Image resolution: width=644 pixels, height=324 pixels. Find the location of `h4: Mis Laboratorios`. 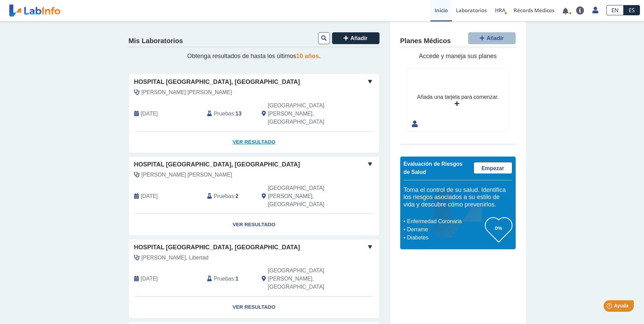

h4: Mis Laboratorios is located at coordinates (156, 41).